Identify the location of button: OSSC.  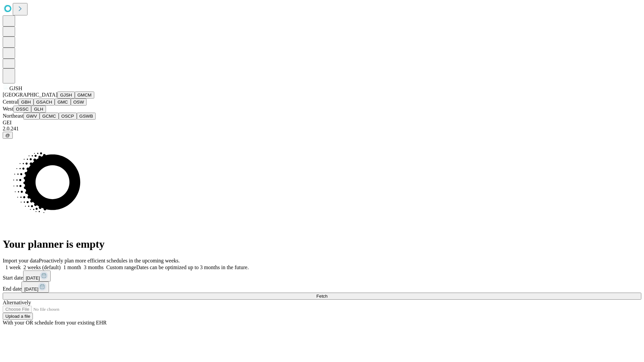
(23, 109).